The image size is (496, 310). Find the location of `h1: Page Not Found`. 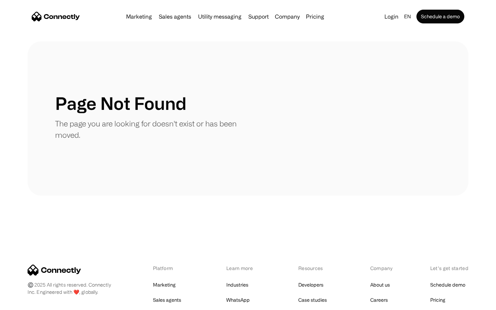

h1: Page Not Found is located at coordinates (121, 103).